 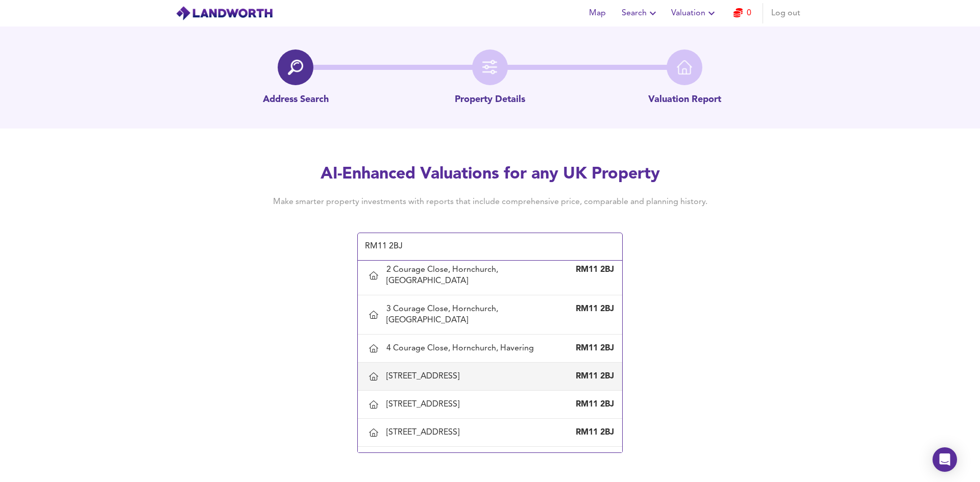 What do you see at coordinates (597, 13) in the screenshot?
I see `button: Map` at bounding box center [597, 13].